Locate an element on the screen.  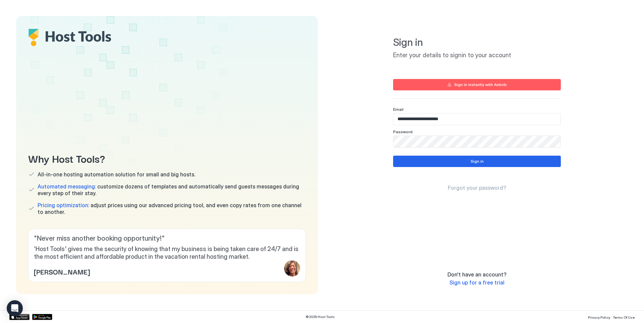
span: " Never miss another booking opportunity! " is located at coordinates (167, 239).